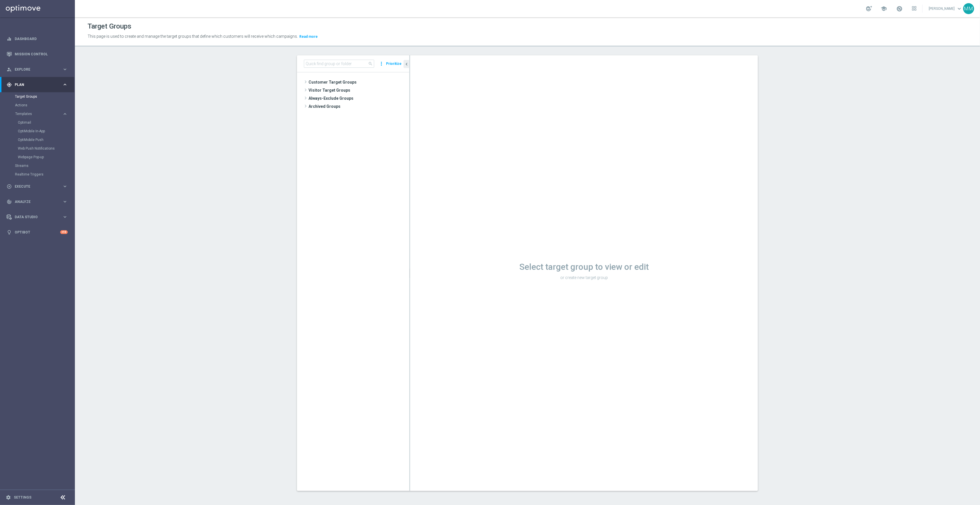 The image size is (980, 505). What do you see at coordinates (359, 107) in the screenshot?
I see `span: Archived Groups` at bounding box center [359, 107].